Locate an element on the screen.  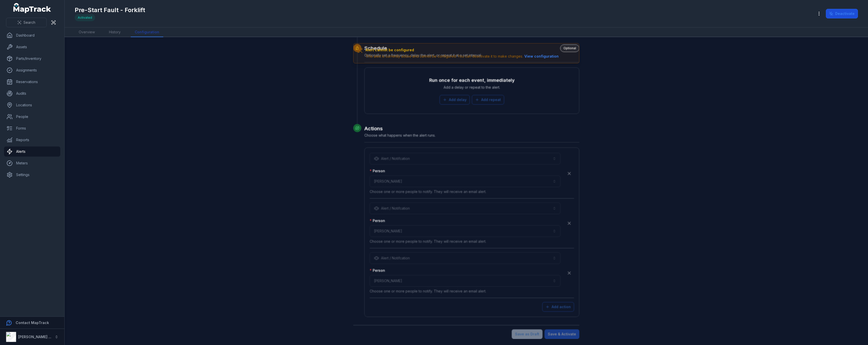
a: Reservations is located at coordinates (32, 82).